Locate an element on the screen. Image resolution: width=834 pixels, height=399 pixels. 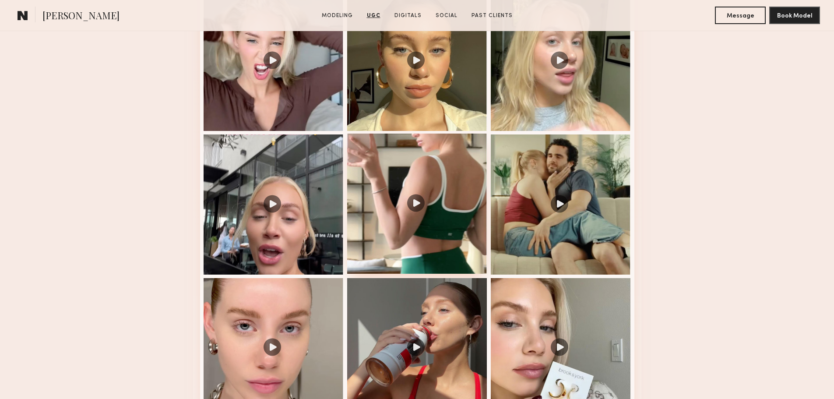
a: UGC is located at coordinates (373, 16).